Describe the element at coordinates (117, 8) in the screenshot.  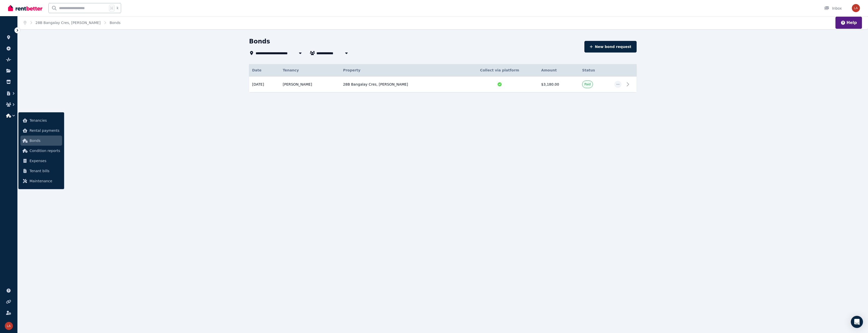
I see `span: k` at that location.